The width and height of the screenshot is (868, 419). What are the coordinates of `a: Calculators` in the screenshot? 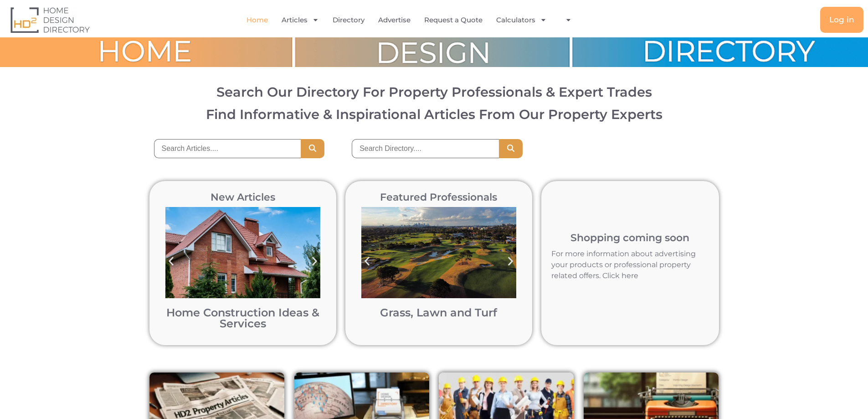 It's located at (521, 20).